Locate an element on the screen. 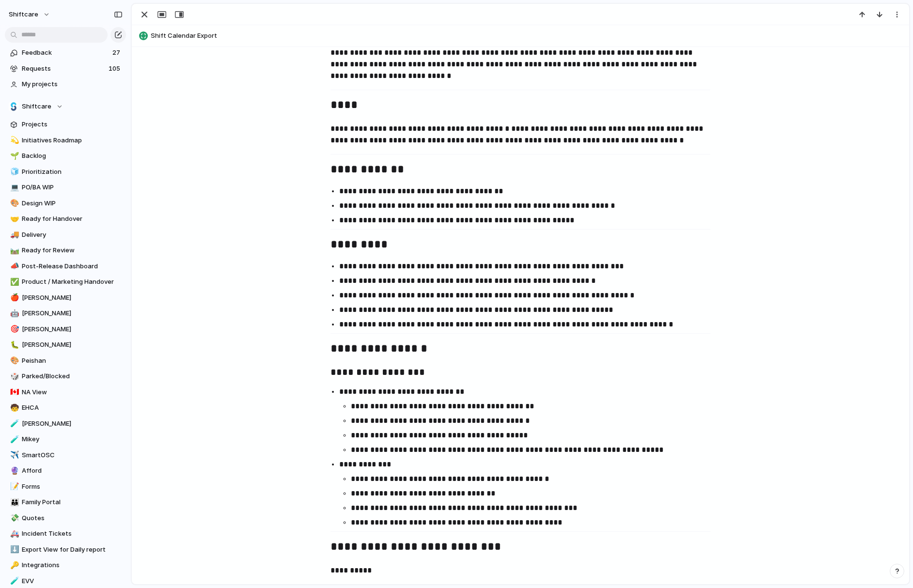 This screenshot has width=913, height=588. a: 🎨Design WIP is located at coordinates (66, 204).